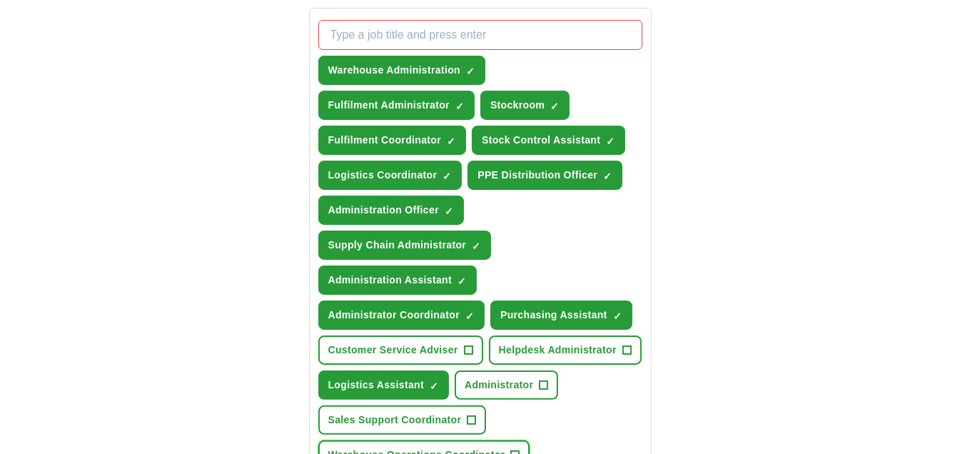 This screenshot has height=454, width=960. What do you see at coordinates (385, 140) in the screenshot?
I see `span: Fulfilment Coordinator` at bounding box center [385, 140].